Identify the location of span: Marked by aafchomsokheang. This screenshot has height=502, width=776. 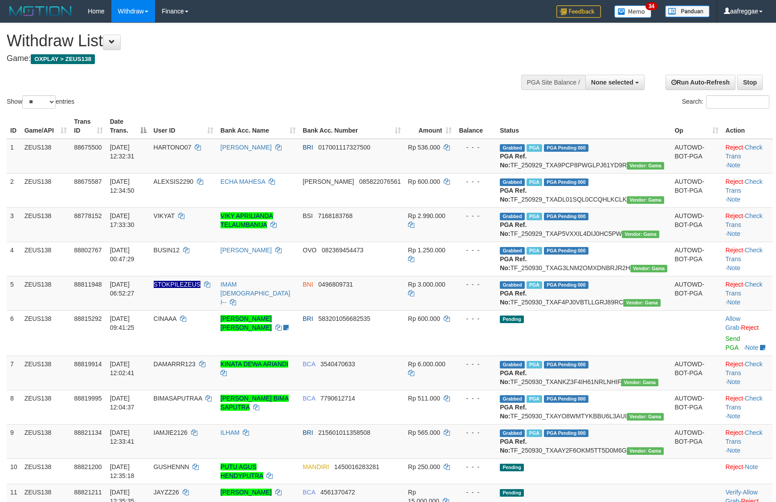
(534, 433).